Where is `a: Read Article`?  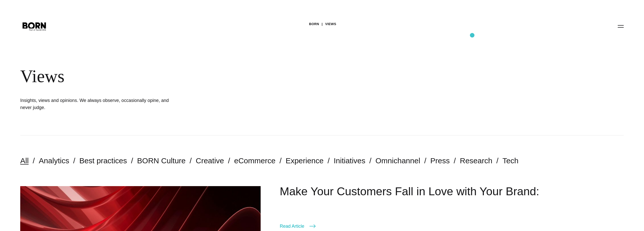
a: Read Article is located at coordinates (297, 226).